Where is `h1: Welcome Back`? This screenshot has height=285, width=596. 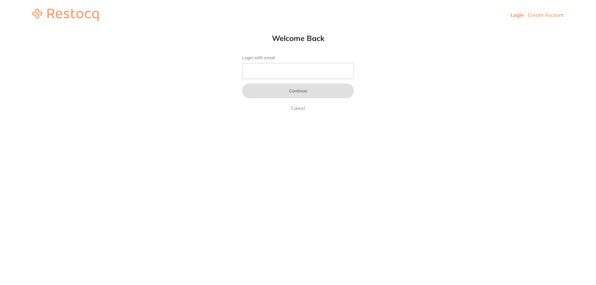 h1: Welcome Back is located at coordinates (298, 38).